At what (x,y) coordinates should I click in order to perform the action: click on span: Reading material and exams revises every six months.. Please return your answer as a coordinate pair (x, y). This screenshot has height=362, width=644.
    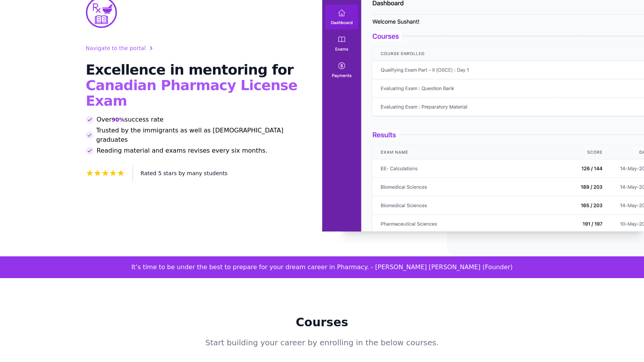
    Looking at the image, I should click on (182, 151).